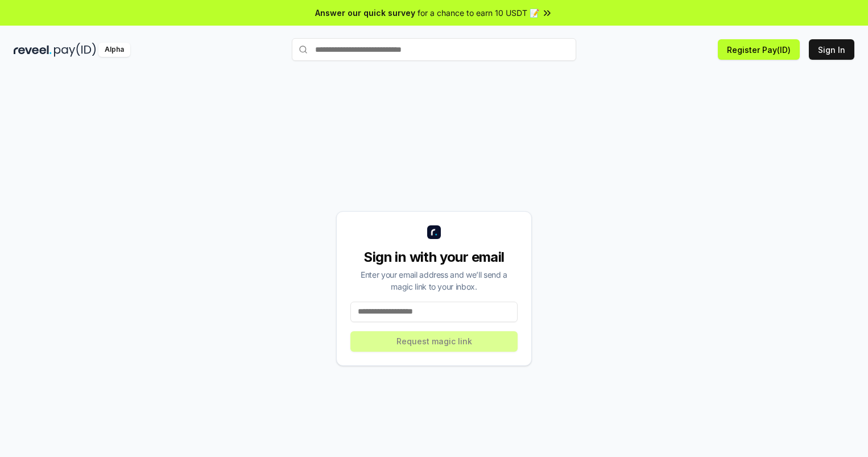  What do you see at coordinates (434, 280) in the screenshot?
I see `div: Enter your email address and we’ll send a magic link to your inbox.` at bounding box center [434, 280].